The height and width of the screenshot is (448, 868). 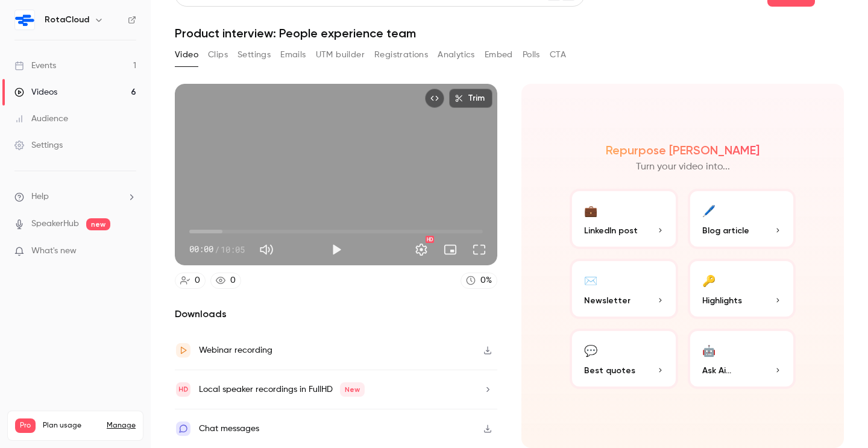 What do you see at coordinates (235, 350) in the screenshot?
I see `div: Webinar recording` at bounding box center [235, 350].